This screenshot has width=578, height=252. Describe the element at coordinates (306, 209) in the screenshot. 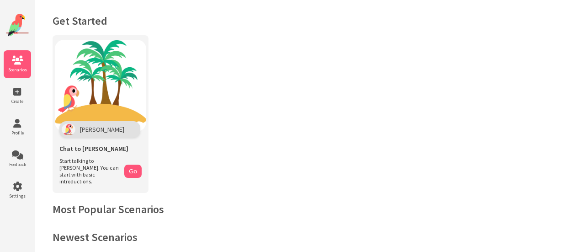

I see `h2: Most Popular Scenarios` at that location.